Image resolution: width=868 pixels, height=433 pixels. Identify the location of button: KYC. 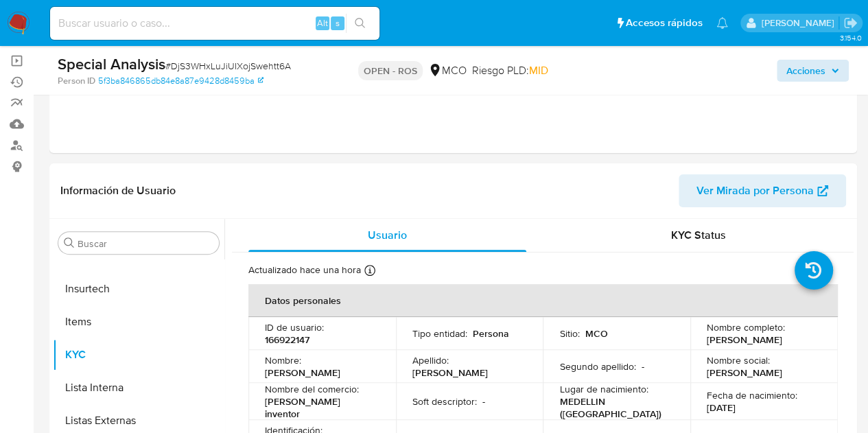
(139, 355).